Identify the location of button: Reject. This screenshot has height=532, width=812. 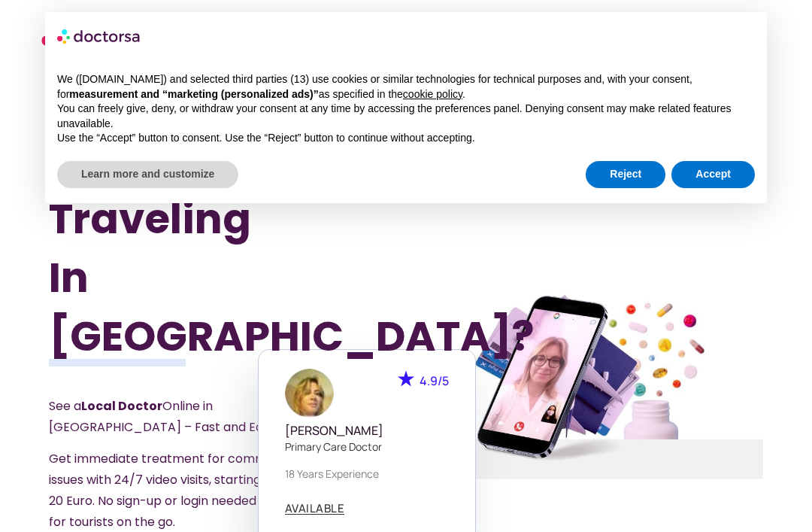
(626, 175).